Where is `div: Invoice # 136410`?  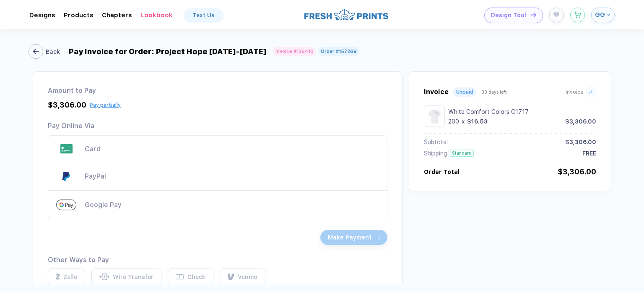
div: Invoice # 136410 is located at coordinates (295, 51).